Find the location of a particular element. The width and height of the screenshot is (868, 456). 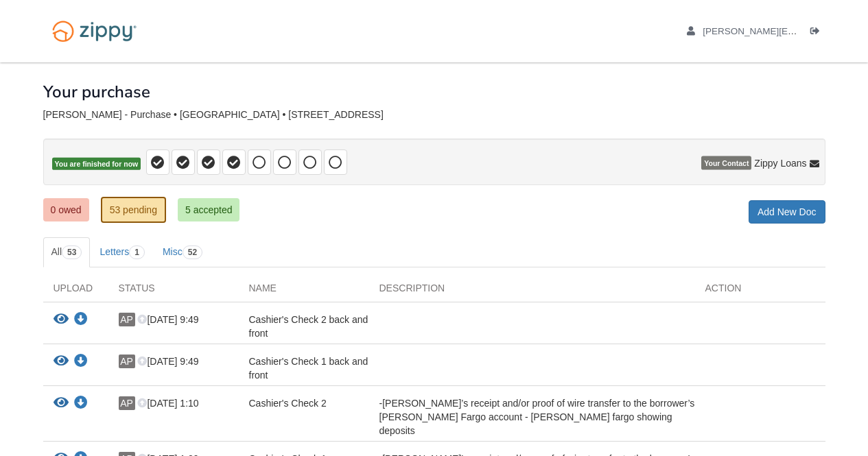

a: Download Cashier's Check 2 is located at coordinates (81, 404).